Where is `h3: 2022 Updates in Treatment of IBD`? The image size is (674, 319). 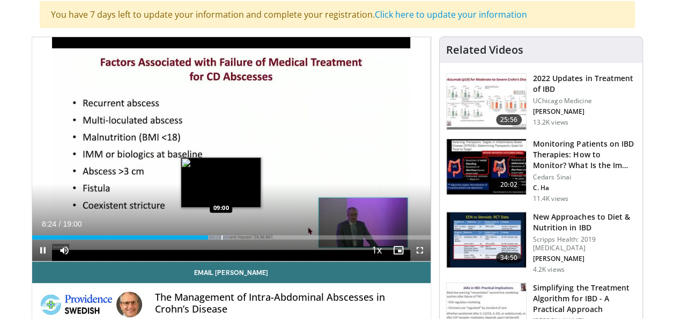 h3: 2022 Updates in Treatment of IBD is located at coordinates (585, 84).